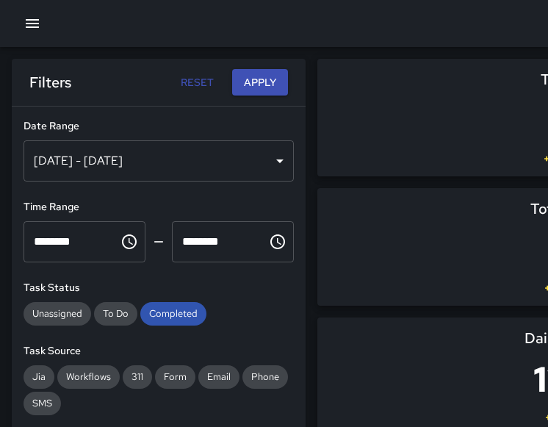  Describe the element at coordinates (159, 126) in the screenshot. I see `h6: Date Range` at that location.